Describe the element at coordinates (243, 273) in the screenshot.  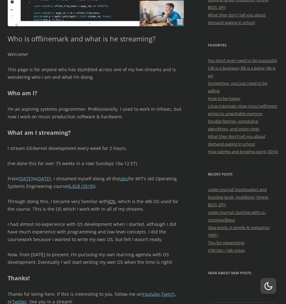
I see `h3: Hear about new posts:` at that location.